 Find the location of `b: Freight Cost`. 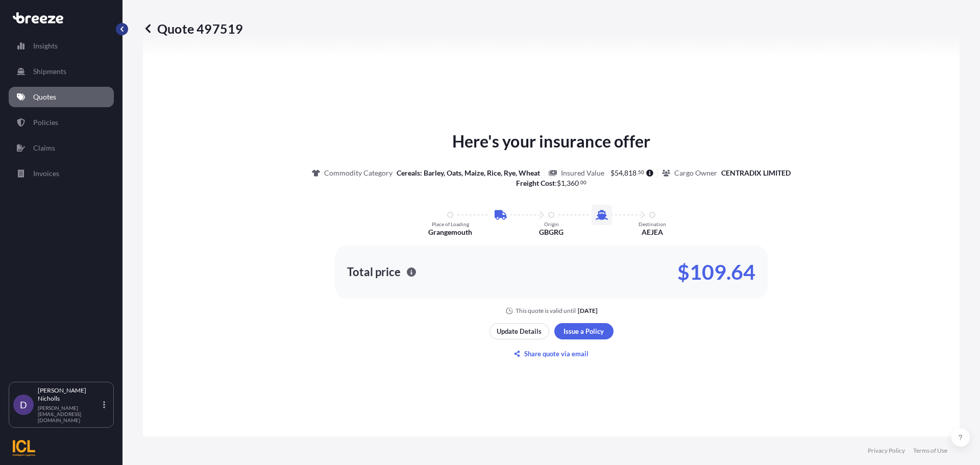

b: Freight Cost is located at coordinates (536, 183).